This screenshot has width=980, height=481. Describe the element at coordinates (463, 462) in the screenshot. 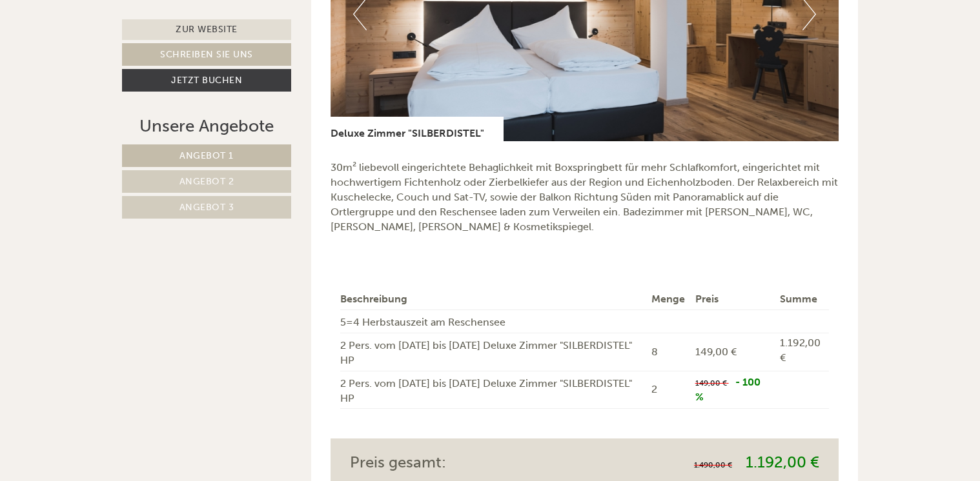

I see `div: Preis gesamt:` at that location.